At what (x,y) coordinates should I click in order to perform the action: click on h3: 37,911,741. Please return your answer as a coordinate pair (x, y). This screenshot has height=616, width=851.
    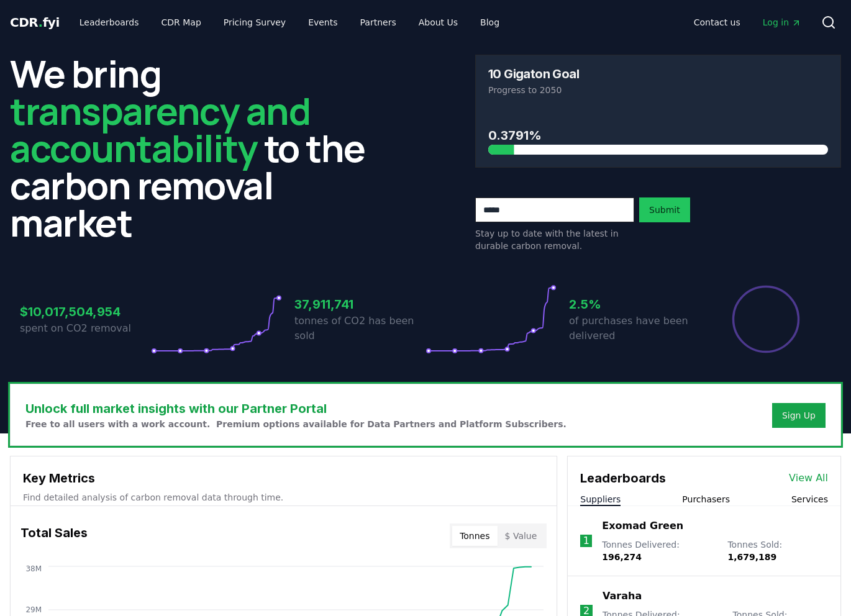
    Looking at the image, I should click on (360, 305).